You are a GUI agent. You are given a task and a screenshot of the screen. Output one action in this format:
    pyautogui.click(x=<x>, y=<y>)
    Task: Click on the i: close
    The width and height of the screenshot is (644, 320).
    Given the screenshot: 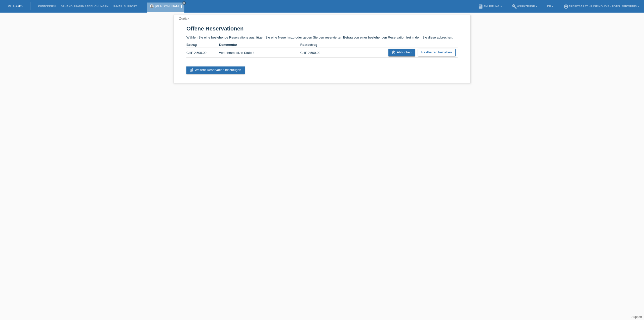 What is the action you would take?
    pyautogui.click(x=184, y=3)
    